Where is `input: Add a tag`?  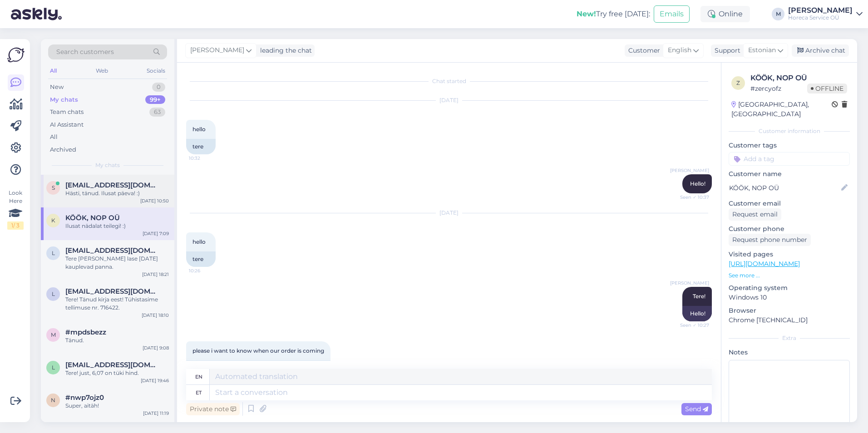 input: Add a tag is located at coordinates (789, 159).